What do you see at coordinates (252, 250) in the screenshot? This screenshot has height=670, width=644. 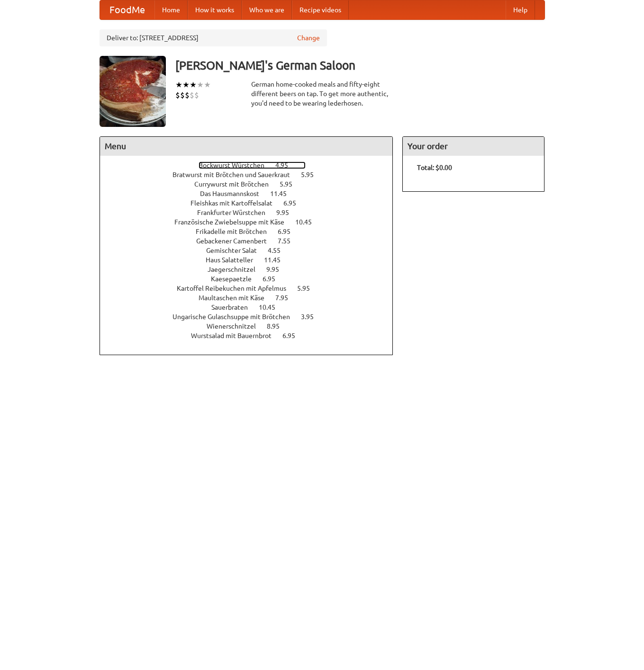 I see `a: Gemischter Salat 4.55` at bounding box center [252, 250].